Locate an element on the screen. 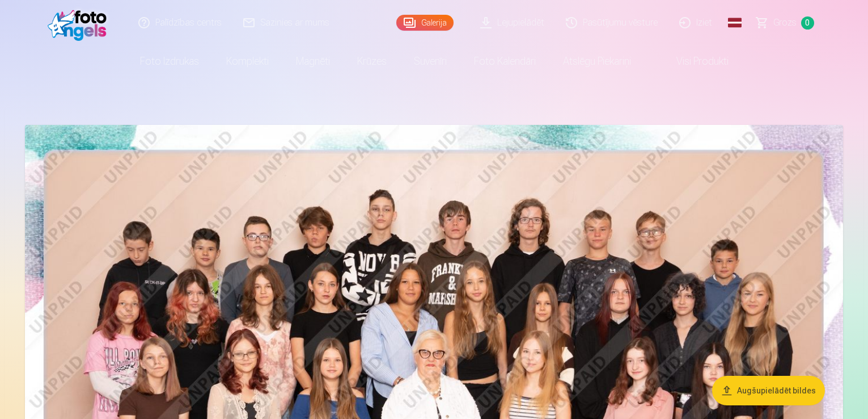 Image resolution: width=868 pixels, height=419 pixels. a: Visi produkti is located at coordinates (693, 61).